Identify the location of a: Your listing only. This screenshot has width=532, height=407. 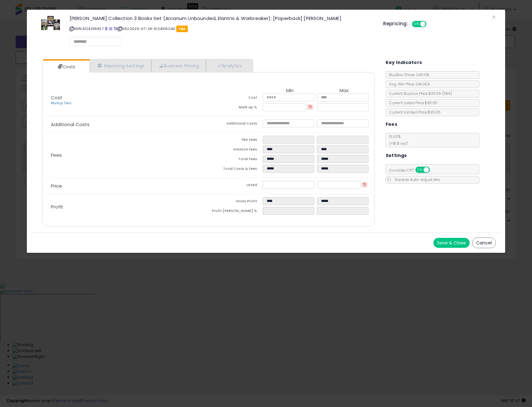
(115, 29).